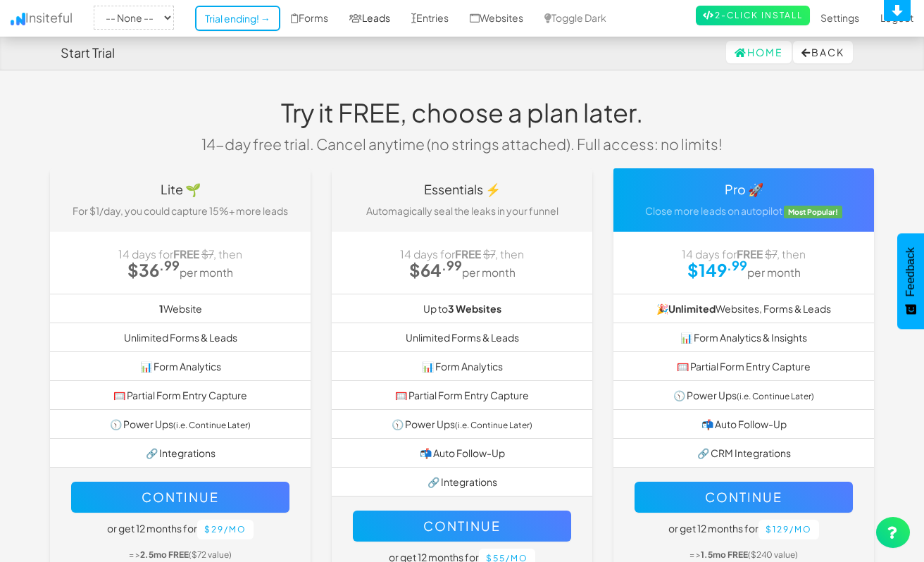  What do you see at coordinates (743, 190) in the screenshot?
I see `h4: Pro 🚀` at bounding box center [743, 190].